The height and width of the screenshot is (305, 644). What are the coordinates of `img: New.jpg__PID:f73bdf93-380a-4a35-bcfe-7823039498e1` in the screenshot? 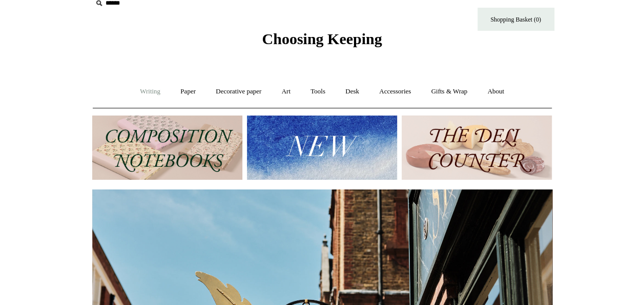 It's located at (322, 147).